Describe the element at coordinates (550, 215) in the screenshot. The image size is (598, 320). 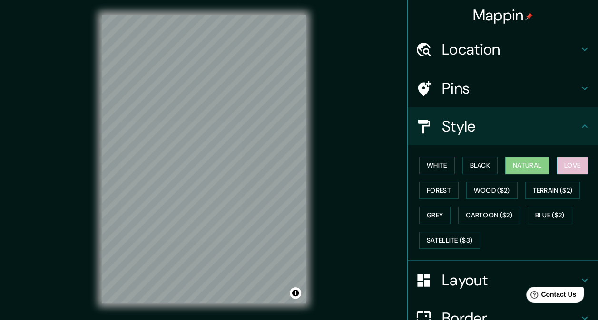
I see `button: Blue ($2)` at that location.